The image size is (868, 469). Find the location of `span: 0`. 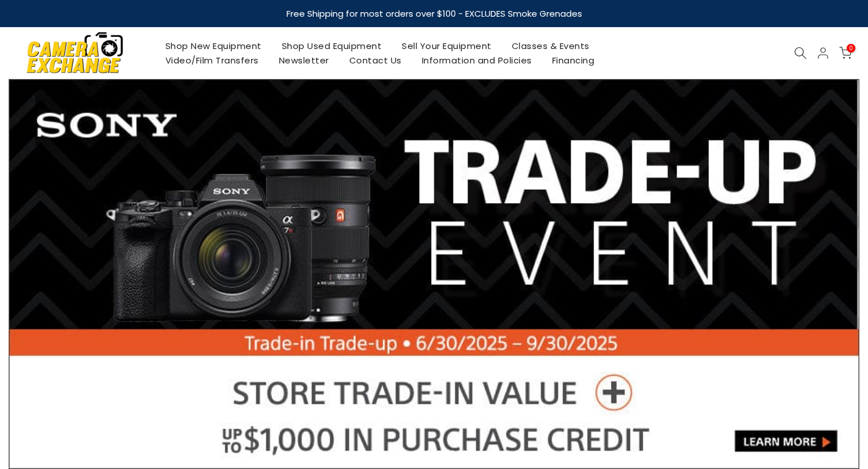

span: 0 is located at coordinates (851, 48).